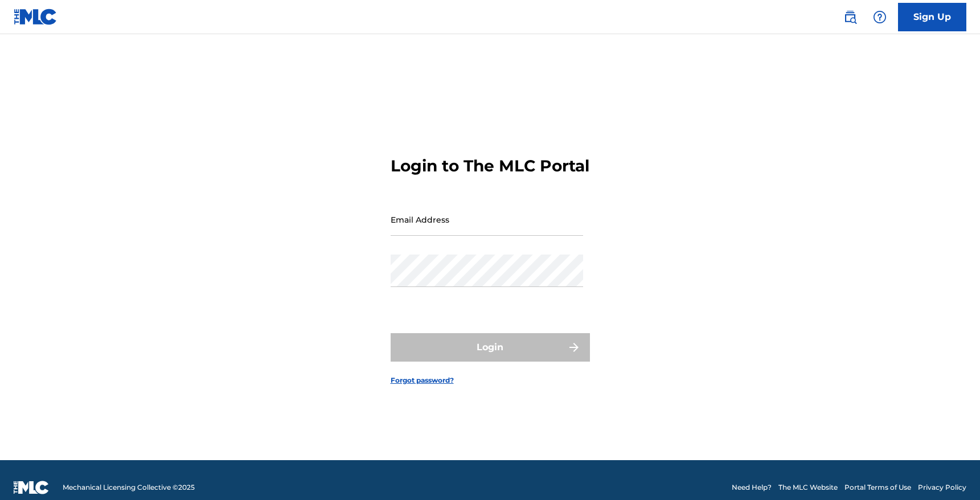  I want to click on a: Privacy Policy, so click(942, 487).